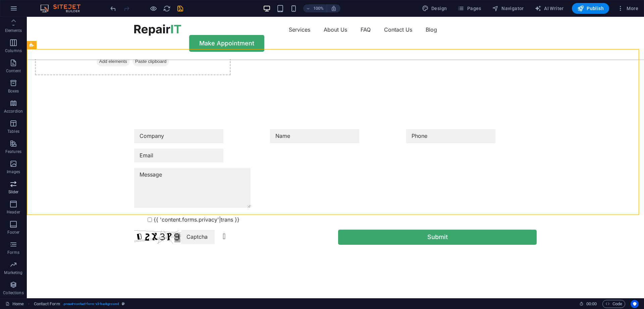 The width and height of the screenshot is (644, 309). I want to click on p: Accordion, so click(13, 111).